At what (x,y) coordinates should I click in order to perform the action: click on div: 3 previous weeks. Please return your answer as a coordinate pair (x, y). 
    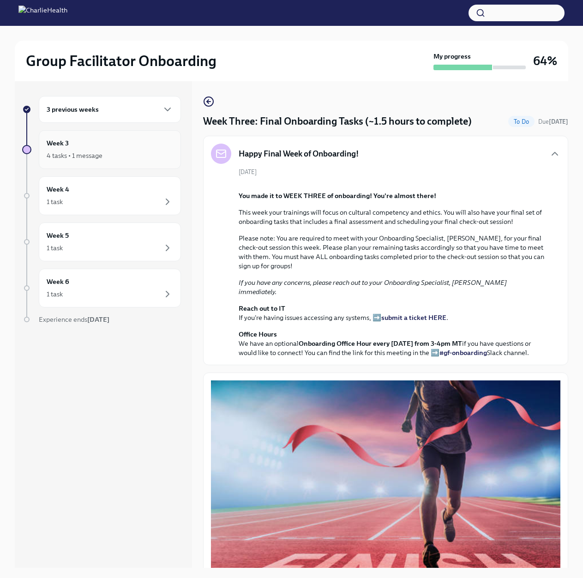
    Looking at the image, I should click on (110, 109).